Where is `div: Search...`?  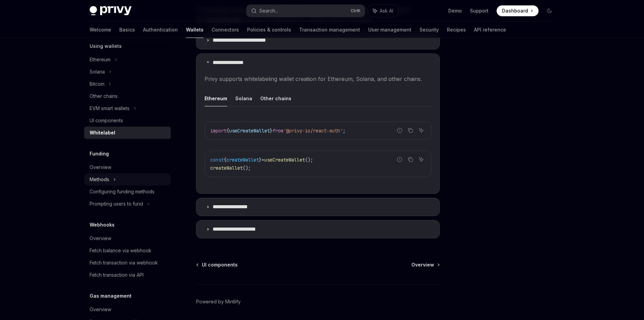
div: Search... is located at coordinates (269, 11).